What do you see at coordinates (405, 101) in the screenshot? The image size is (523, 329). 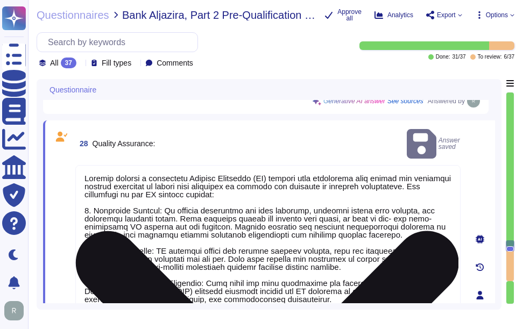 I see `span: See sources` at bounding box center [405, 101].